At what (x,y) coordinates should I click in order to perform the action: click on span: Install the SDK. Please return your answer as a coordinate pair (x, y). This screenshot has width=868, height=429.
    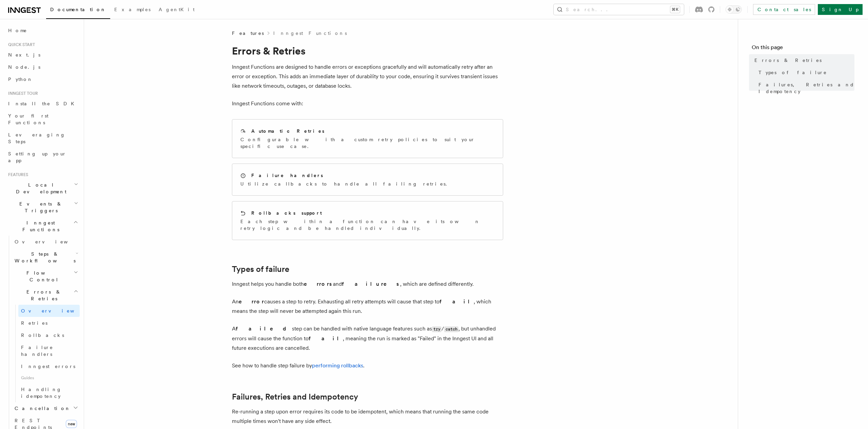
    Looking at the image, I should click on (43, 104).